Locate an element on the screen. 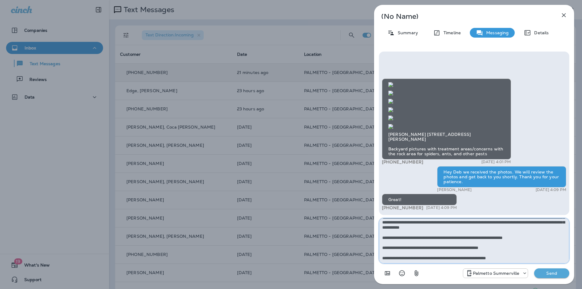 This screenshot has width=582, height=289. div: Hey Deb we received the photos. We will review the photos and get back to you shortly. Thank you ... is located at coordinates (502, 177).